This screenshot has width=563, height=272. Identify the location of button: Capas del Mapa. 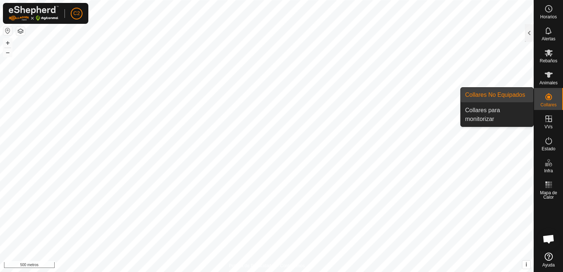
(21, 31).